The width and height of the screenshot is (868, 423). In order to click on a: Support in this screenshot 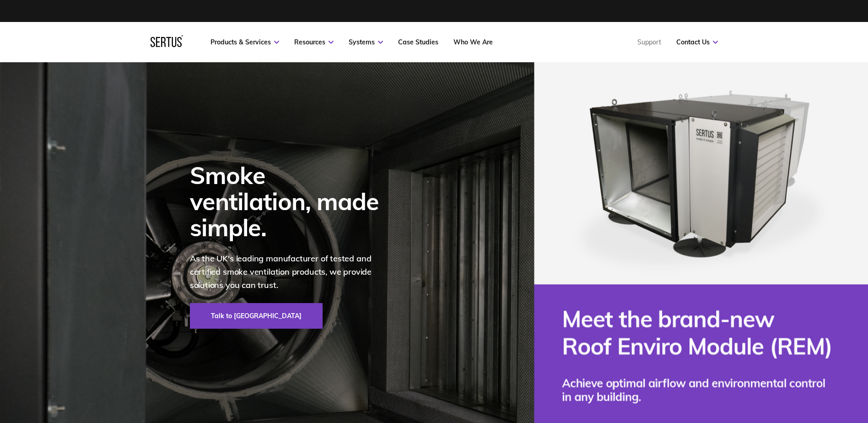, I will do `click(650, 42)`.